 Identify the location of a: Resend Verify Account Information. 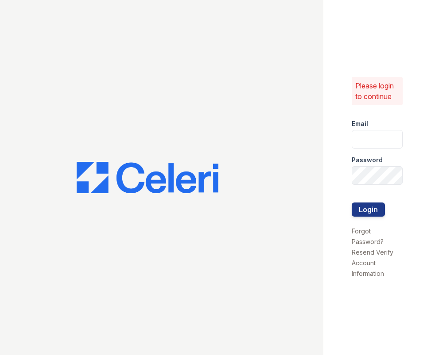
(372, 263).